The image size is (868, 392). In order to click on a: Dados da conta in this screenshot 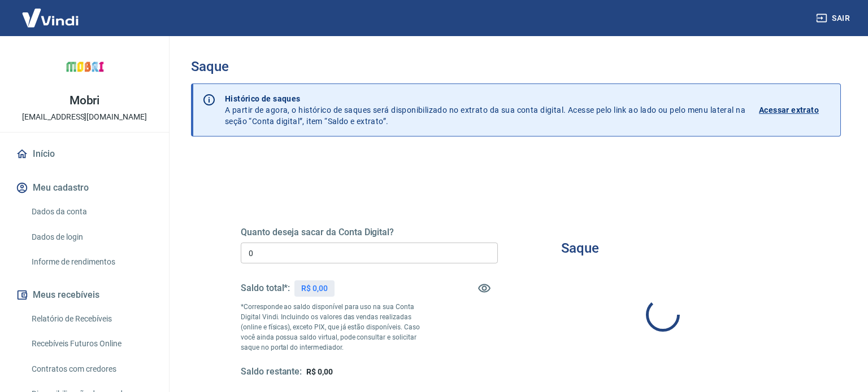, I will do `click(91, 212)`.